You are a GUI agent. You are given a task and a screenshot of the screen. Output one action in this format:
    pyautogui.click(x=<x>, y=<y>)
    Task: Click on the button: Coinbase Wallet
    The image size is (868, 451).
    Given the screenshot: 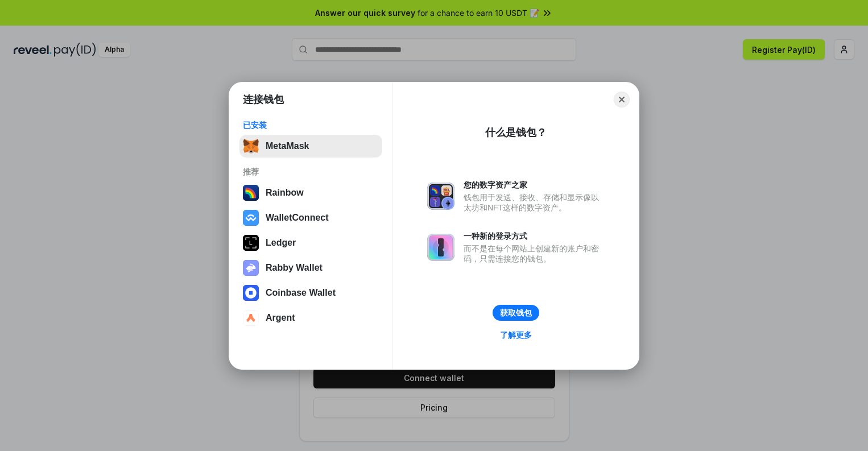 What is the action you would take?
    pyautogui.click(x=310, y=293)
    